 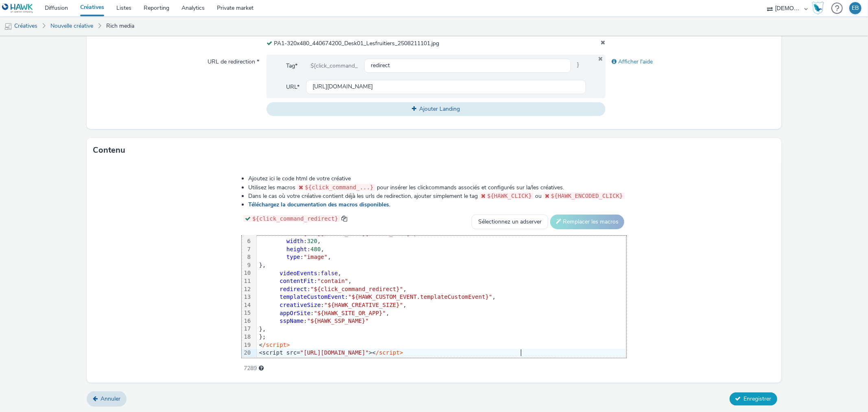 I want to click on span: 480, so click(x=315, y=249).